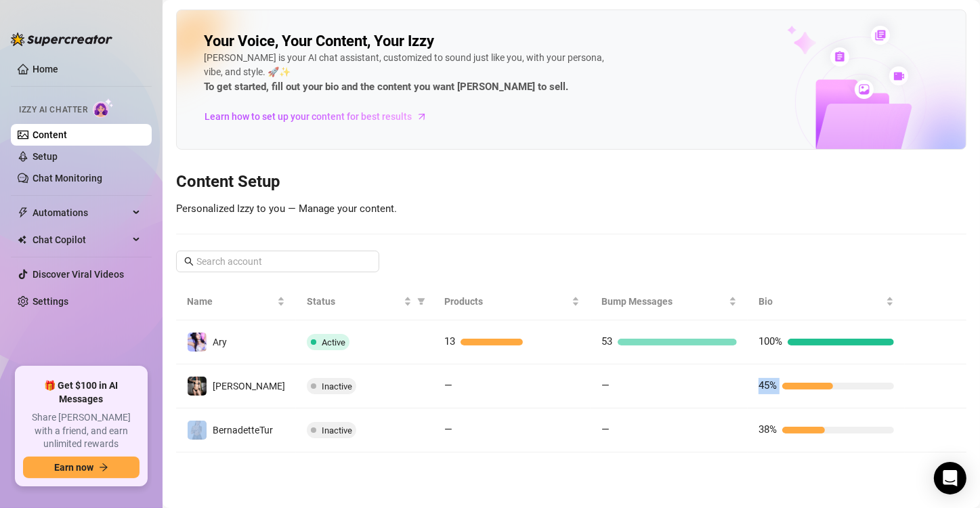  I want to click on img: Chat Copilot, so click(21, 240).